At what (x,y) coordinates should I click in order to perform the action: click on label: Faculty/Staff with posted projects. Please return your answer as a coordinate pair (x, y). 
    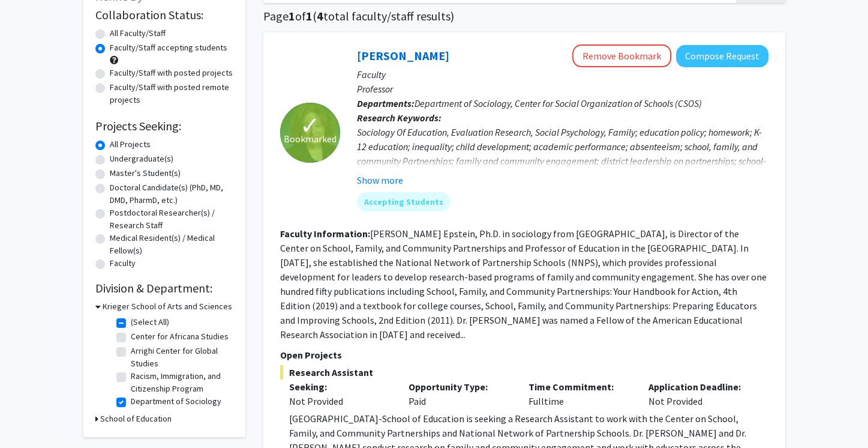
    Looking at the image, I should click on (171, 73).